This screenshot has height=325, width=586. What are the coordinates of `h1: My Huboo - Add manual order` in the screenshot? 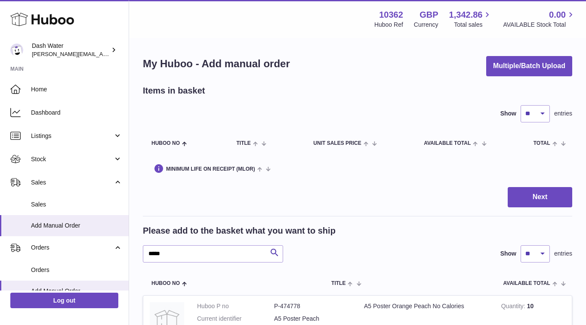 It's located at (217, 64).